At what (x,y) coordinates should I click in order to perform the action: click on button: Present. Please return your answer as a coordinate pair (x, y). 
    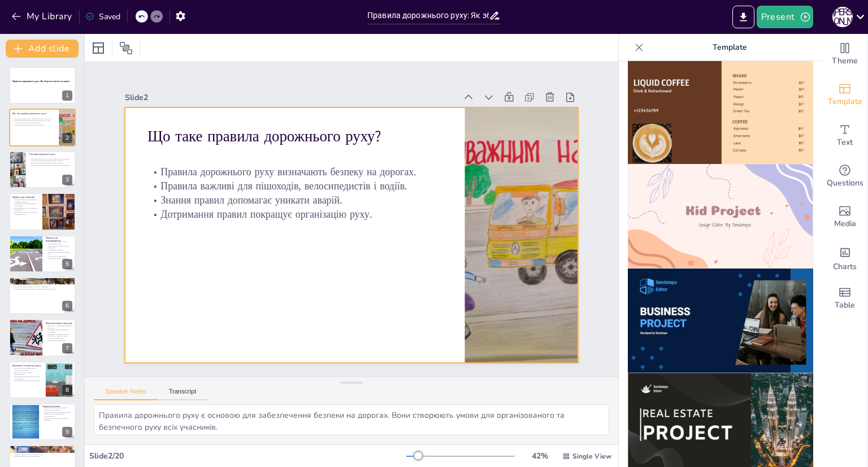
    Looking at the image, I should click on (784, 17).